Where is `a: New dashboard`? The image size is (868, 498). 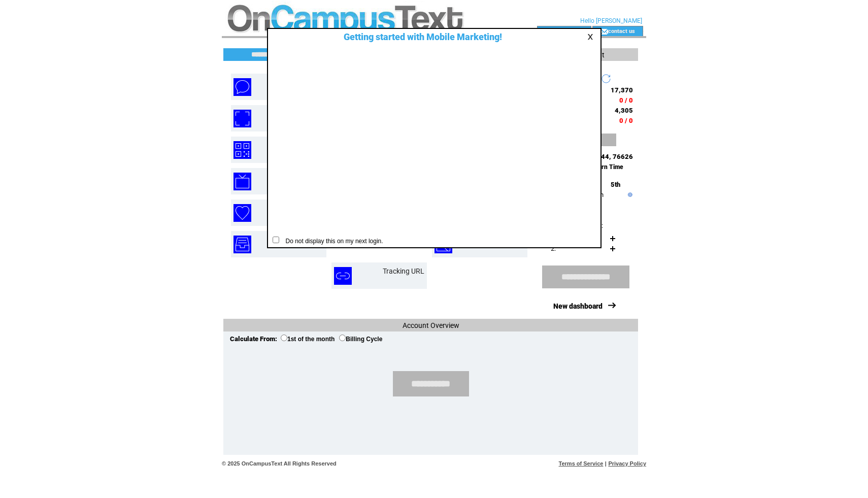 a: New dashboard is located at coordinates (578, 306).